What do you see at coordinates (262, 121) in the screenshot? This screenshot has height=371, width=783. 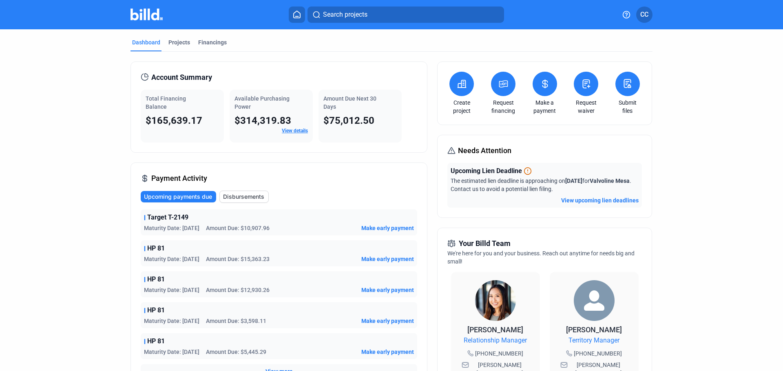 I see `span: $314,319.83` at bounding box center [262, 121].